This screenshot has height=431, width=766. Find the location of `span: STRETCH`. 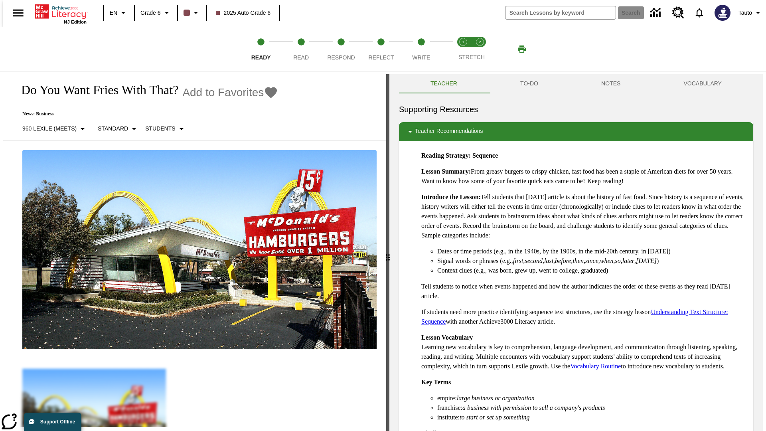

span: STRETCH is located at coordinates (471, 57).